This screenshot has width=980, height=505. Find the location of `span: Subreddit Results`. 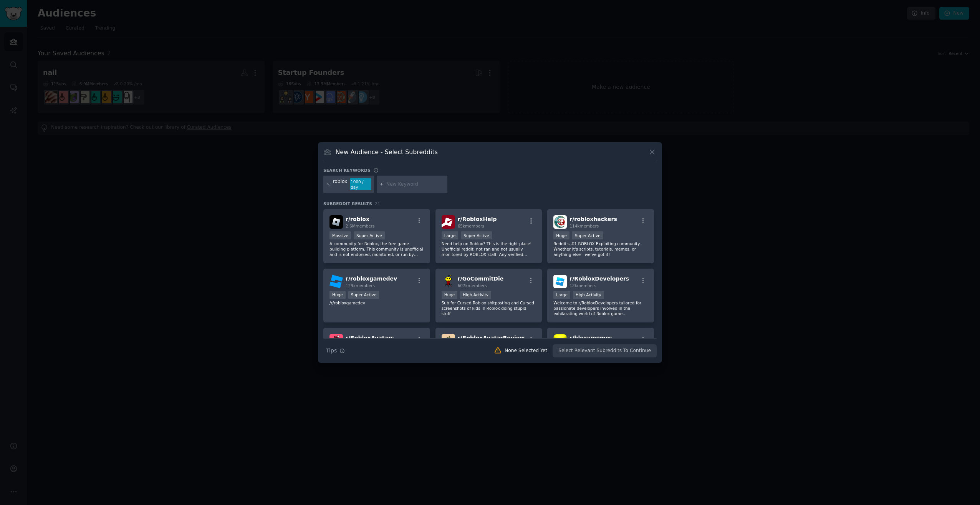

span: Subreddit Results is located at coordinates (347, 204).